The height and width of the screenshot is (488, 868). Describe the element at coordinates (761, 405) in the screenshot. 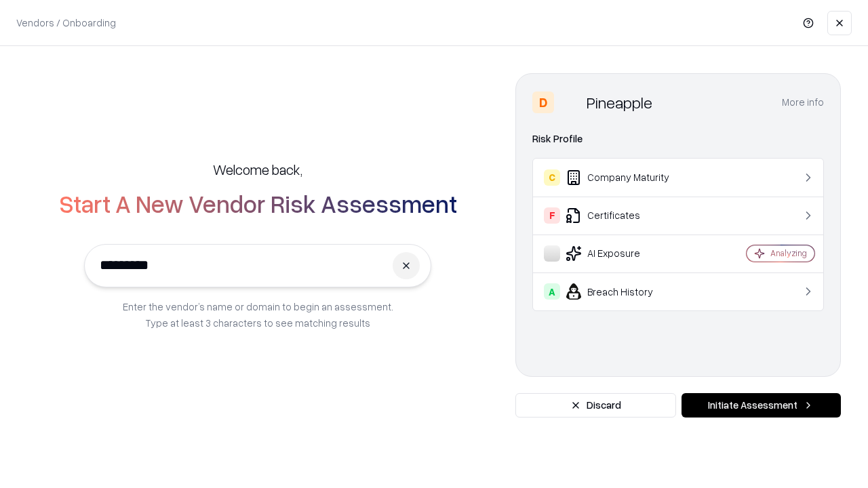

I see `button: Initiate Assessment` at that location.